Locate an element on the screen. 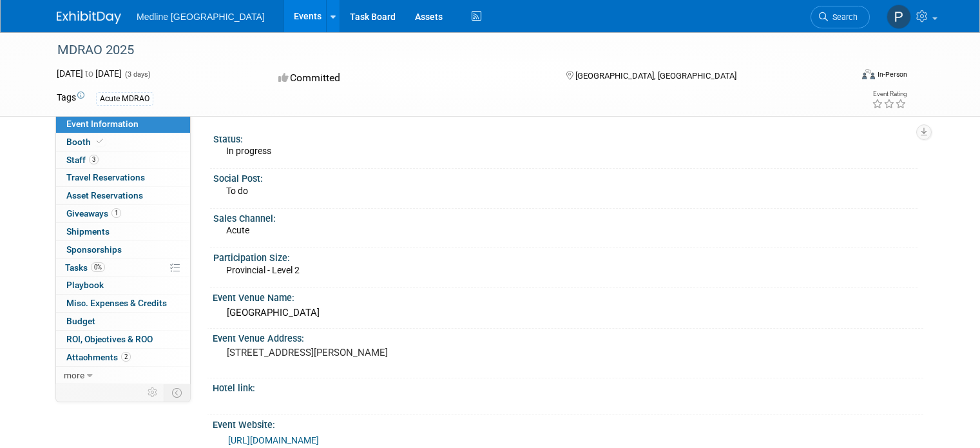 The height and width of the screenshot is (448, 980). span: 1 is located at coordinates (116, 213).